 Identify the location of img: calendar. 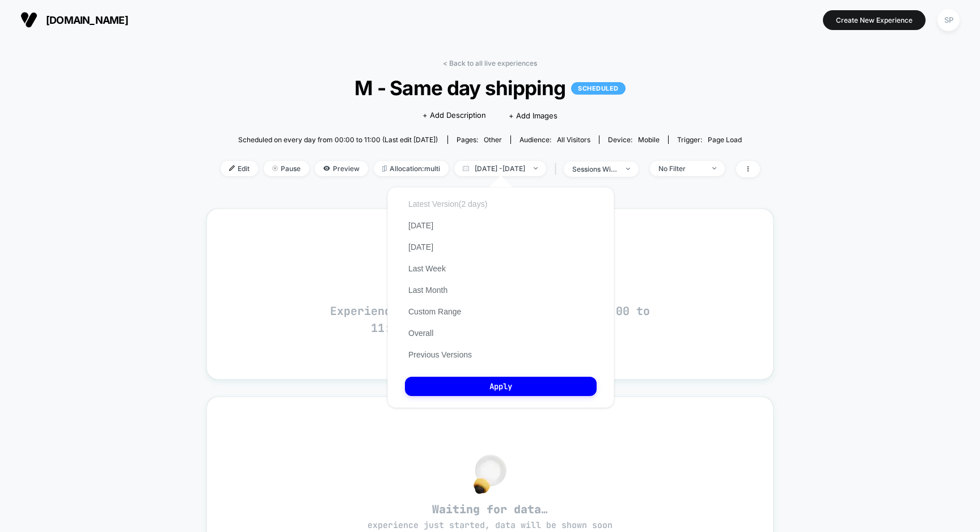
(465, 168).